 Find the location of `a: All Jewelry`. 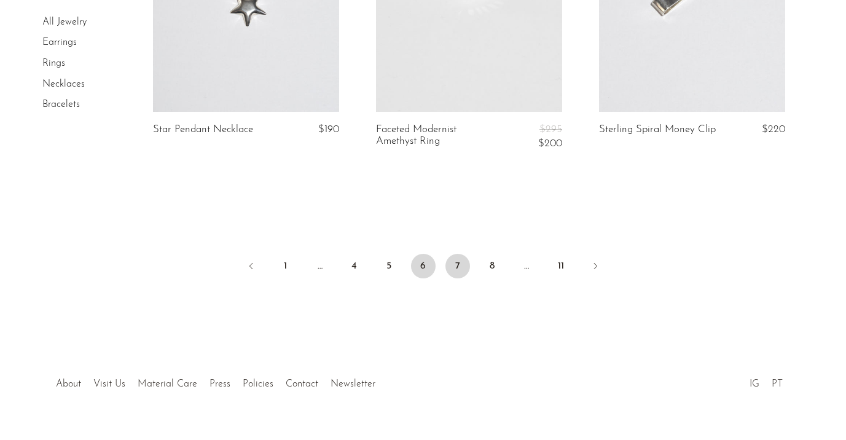

a: All Jewelry is located at coordinates (64, 22).